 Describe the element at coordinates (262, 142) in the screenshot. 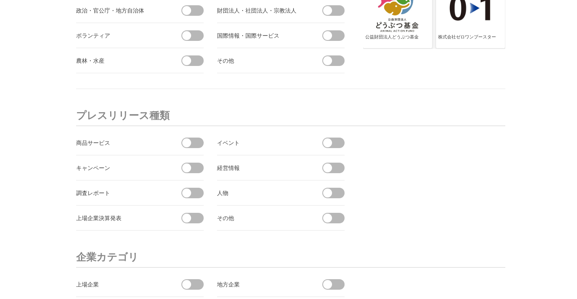

I see `div: イベント` at that location.